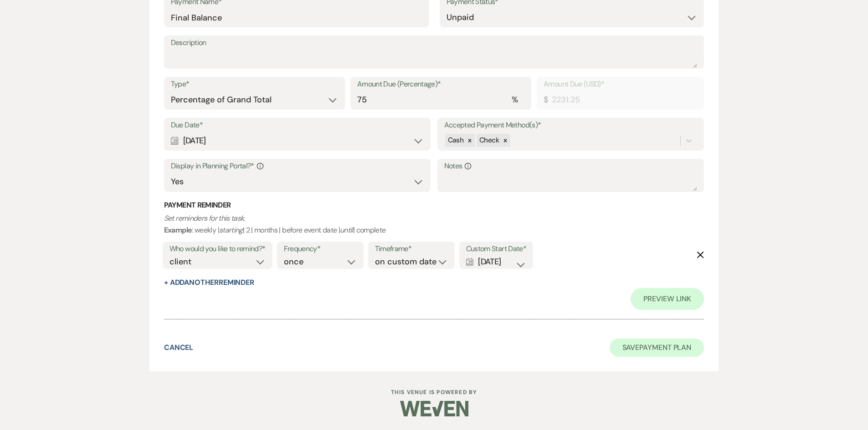  What do you see at coordinates (411, 249) in the screenshot?
I see `label: Timeframe*` at bounding box center [411, 249].